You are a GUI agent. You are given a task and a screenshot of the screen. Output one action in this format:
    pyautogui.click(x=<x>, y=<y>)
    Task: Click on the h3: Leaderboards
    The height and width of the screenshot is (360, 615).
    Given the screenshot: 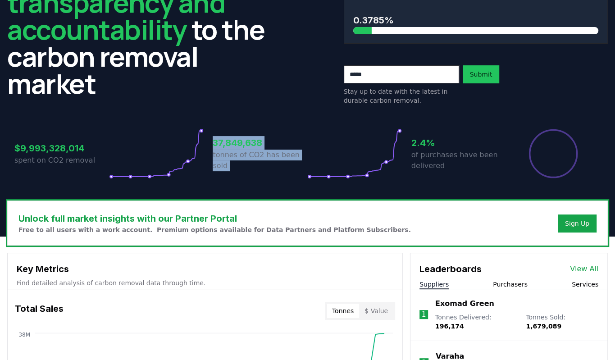 What is the action you would take?
    pyautogui.click(x=450, y=269)
    